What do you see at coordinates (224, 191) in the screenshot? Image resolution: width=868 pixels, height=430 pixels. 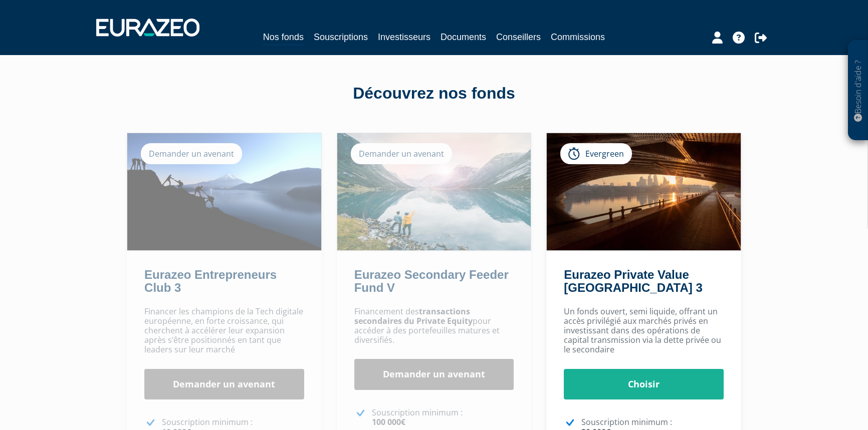 I see `img: Eurazeo Entrepreneurs Club 3` at bounding box center [224, 191].